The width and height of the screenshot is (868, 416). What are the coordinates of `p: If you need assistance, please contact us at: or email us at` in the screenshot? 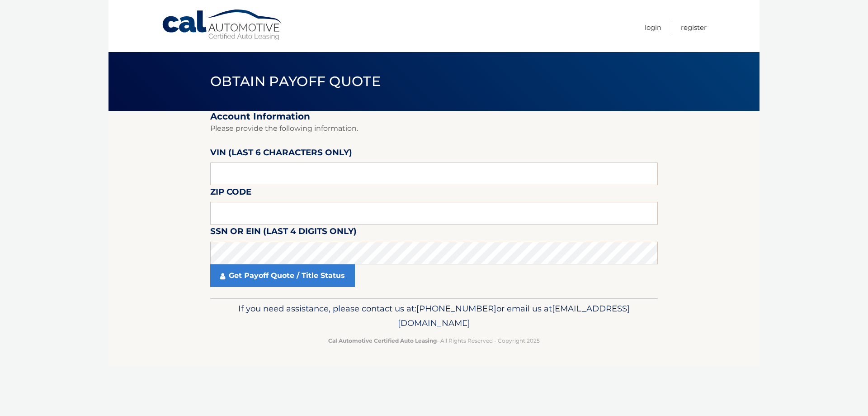 It's located at (434, 316).